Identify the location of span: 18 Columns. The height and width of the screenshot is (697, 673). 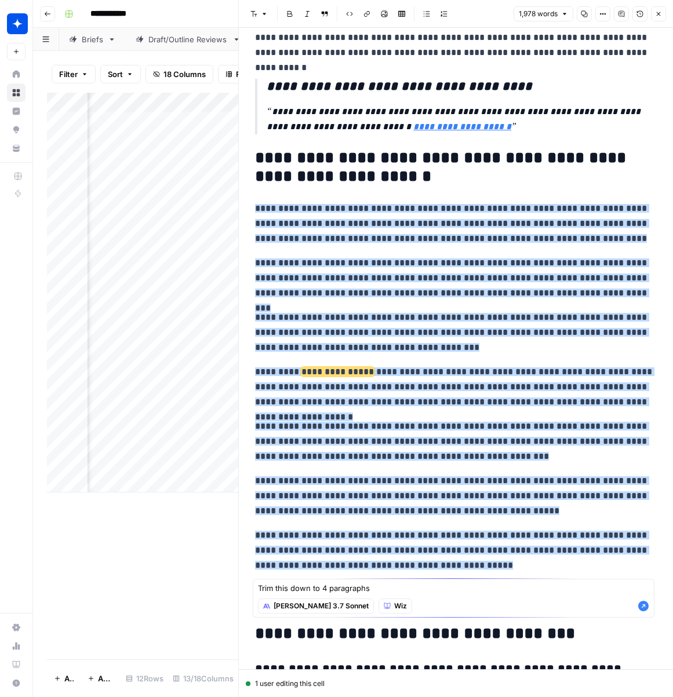
(184, 74).